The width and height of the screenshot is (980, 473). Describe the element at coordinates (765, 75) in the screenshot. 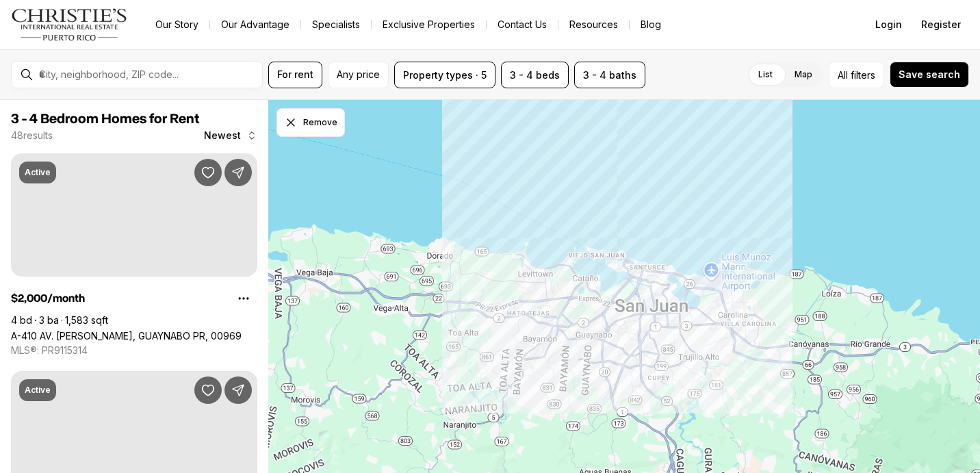

I see `label: List` at that location.